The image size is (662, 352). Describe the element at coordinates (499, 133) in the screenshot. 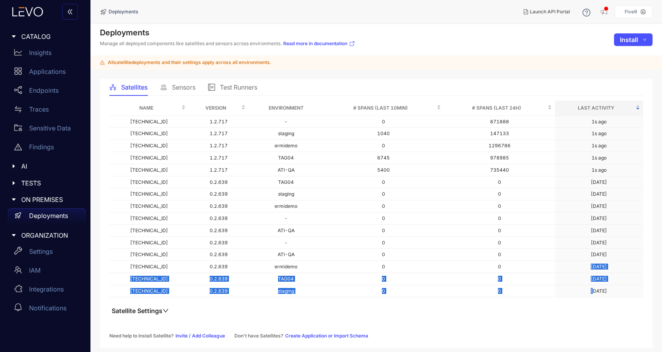

I see `span: 147133` at that location.